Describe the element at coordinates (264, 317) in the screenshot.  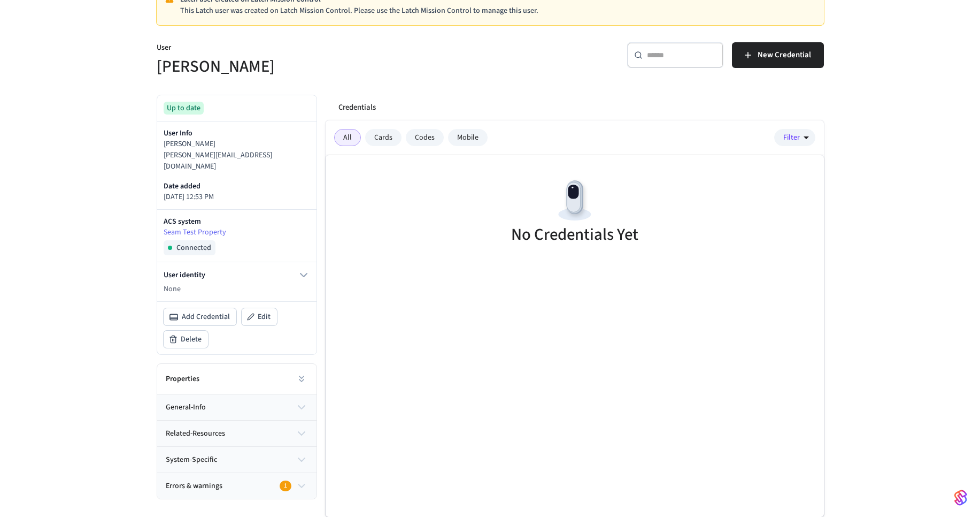
I see `span: Edit` at that location.